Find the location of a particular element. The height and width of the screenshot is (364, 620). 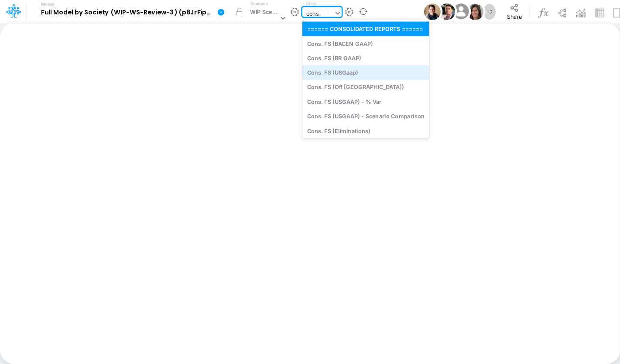

div: Cons. FS (Eliminations) is located at coordinates (365, 130).